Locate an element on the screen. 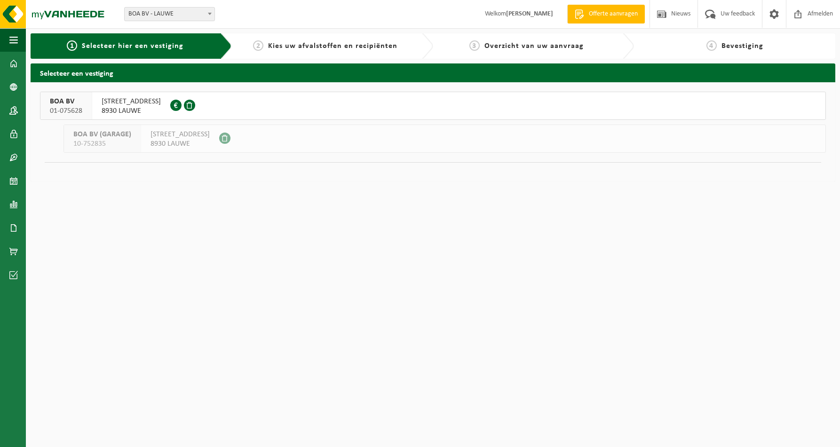 This screenshot has height=447, width=840. span: 10-752835 is located at coordinates (102, 144).